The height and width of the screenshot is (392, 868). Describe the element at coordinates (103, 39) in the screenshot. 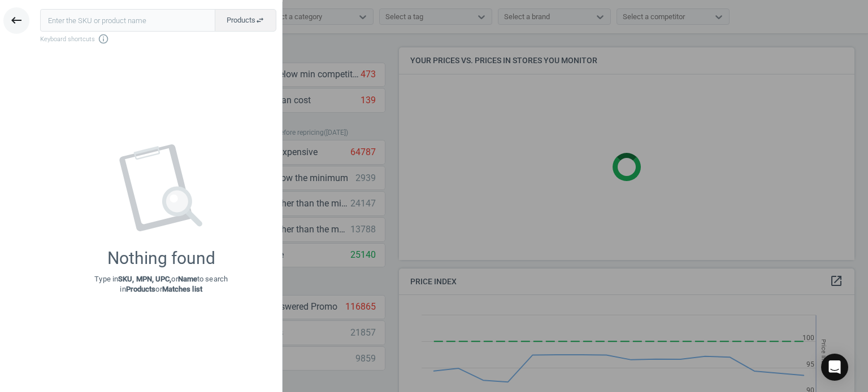

I see `i: info_outline` at that location.